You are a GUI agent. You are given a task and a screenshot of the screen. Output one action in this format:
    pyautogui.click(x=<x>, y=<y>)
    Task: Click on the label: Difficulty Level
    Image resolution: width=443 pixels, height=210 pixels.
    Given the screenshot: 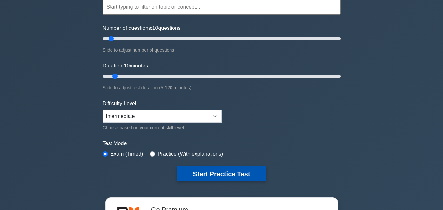 What is the action you would take?
    pyautogui.click(x=119, y=104)
    